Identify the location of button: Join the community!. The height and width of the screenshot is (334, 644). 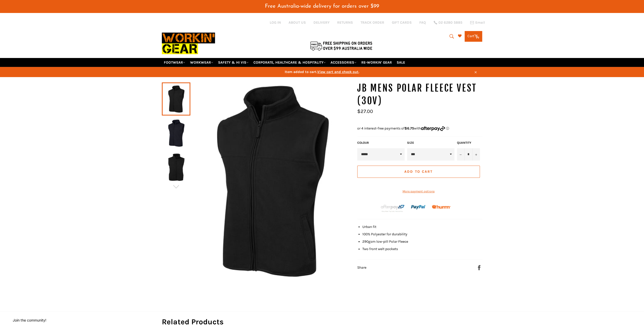
(29, 320).